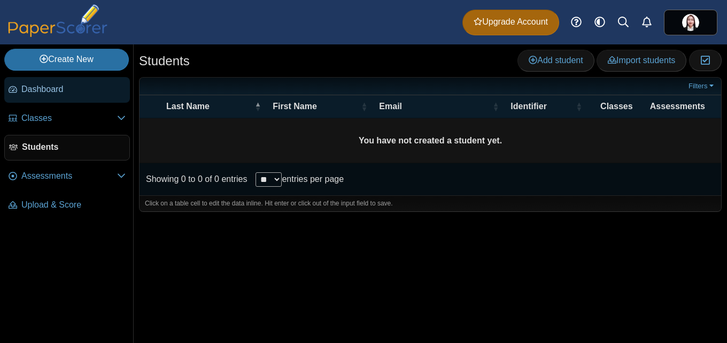 Image resolution: width=727 pixels, height=343 pixels. I want to click on span: Last Name, so click(188, 106).